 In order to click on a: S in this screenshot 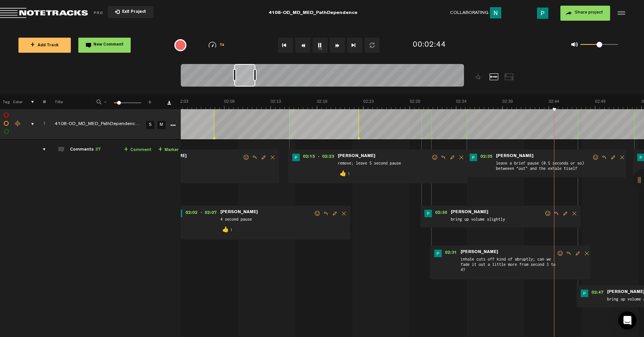, I will do `click(150, 125)`.